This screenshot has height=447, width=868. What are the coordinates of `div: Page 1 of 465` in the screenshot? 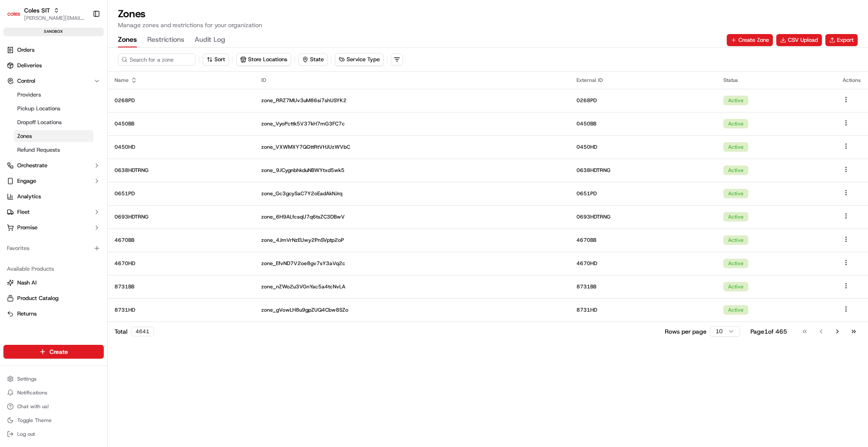 It's located at (768, 331).